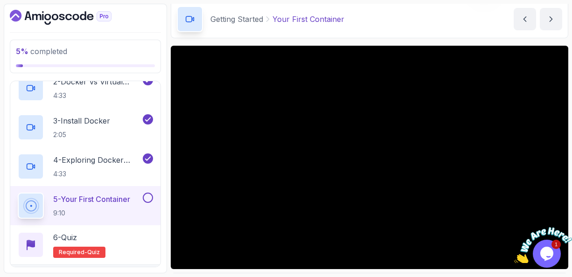  I want to click on button: previous content, so click(524, 19).